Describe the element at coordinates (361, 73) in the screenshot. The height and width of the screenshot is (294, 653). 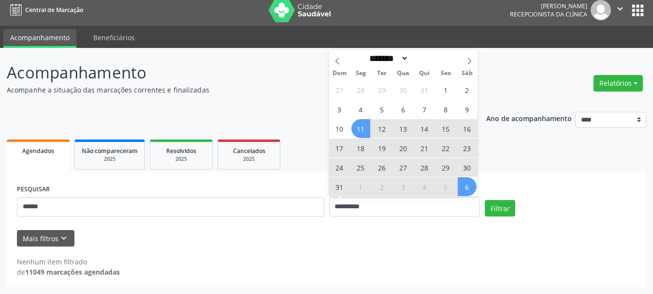
I see `span: Seg` at that location.